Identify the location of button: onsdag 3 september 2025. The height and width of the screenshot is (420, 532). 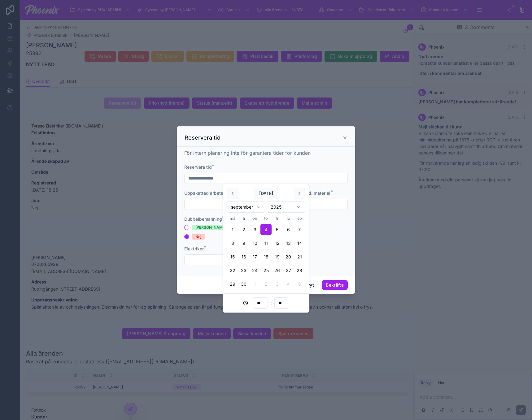
(255, 230).